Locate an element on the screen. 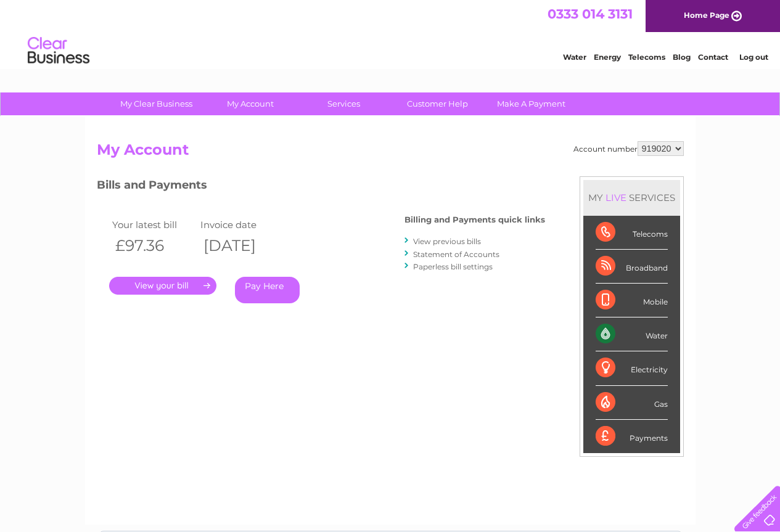 Image resolution: width=780 pixels, height=532 pixels. a: Telecoms is located at coordinates (647, 57).